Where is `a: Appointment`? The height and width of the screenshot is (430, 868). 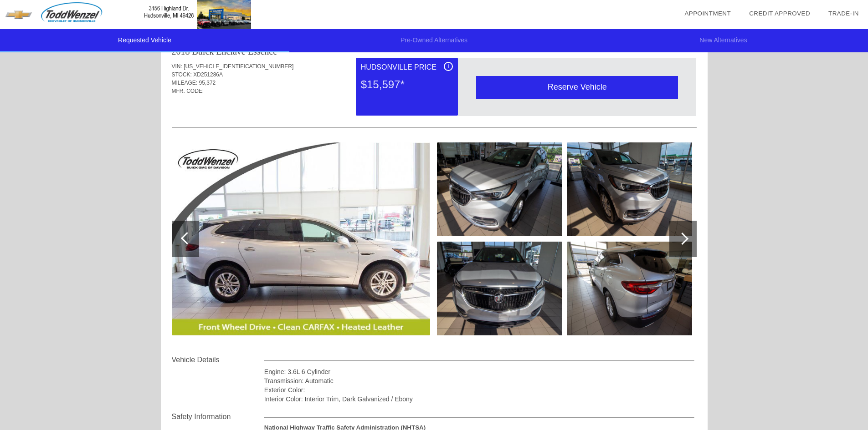
a: Appointment is located at coordinates (708, 13).